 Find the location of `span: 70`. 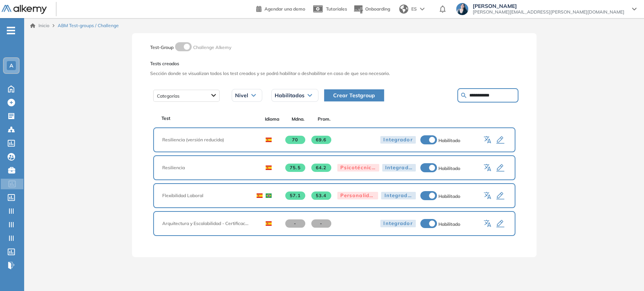

span: 70 is located at coordinates (295, 140).